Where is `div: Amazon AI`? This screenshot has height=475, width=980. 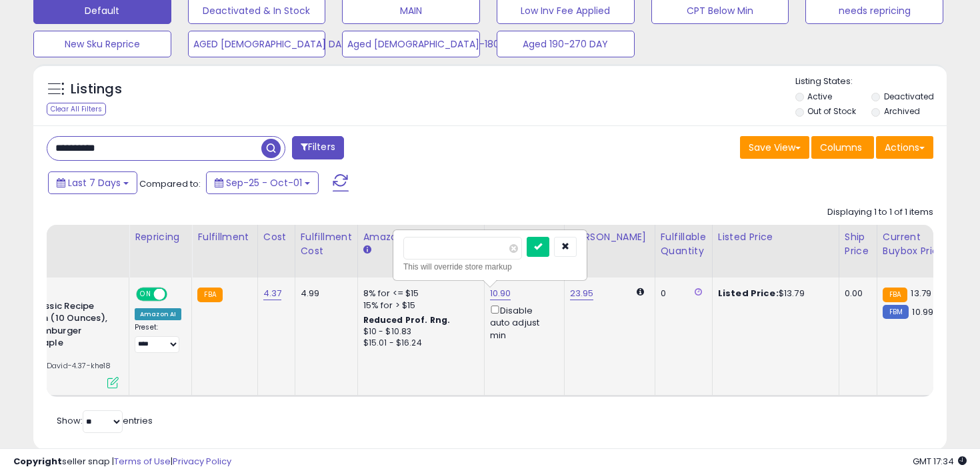 div: Amazon AI is located at coordinates (158, 314).